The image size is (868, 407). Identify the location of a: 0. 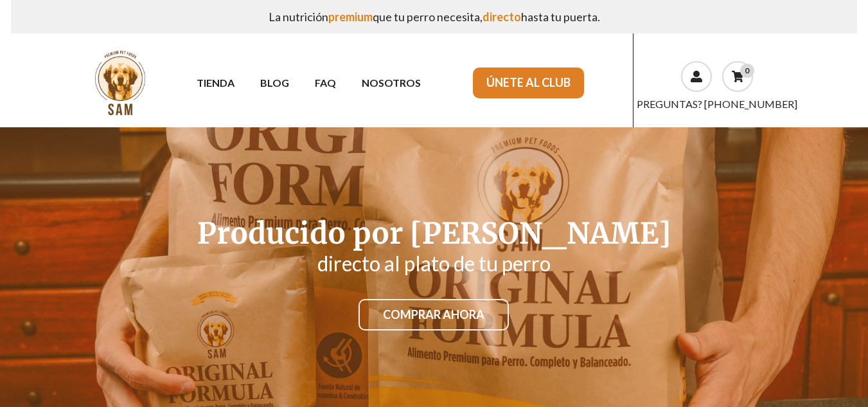
(738, 77).